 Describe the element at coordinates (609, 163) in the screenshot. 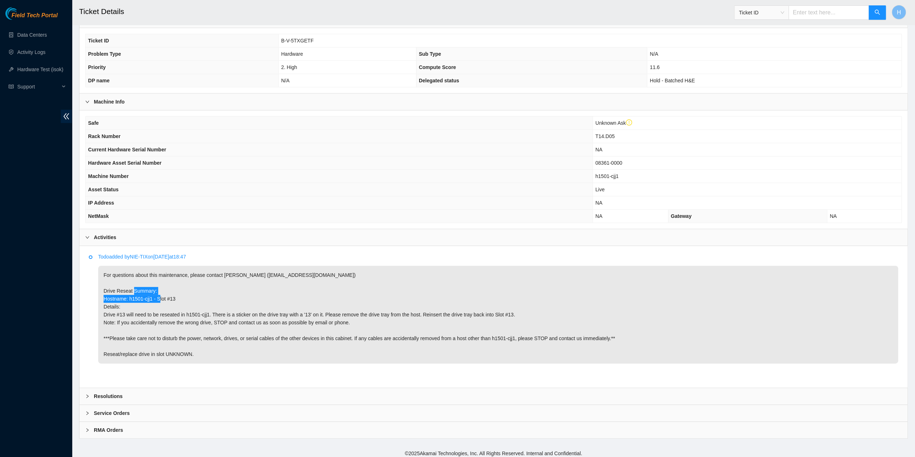

I see `span: 08361-0000` at that location.